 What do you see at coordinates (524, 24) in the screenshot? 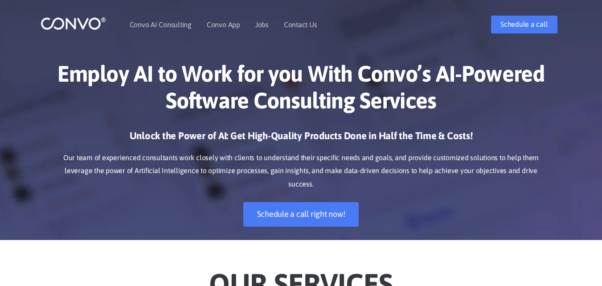
I see `a: Schedule a call` at bounding box center [524, 24].